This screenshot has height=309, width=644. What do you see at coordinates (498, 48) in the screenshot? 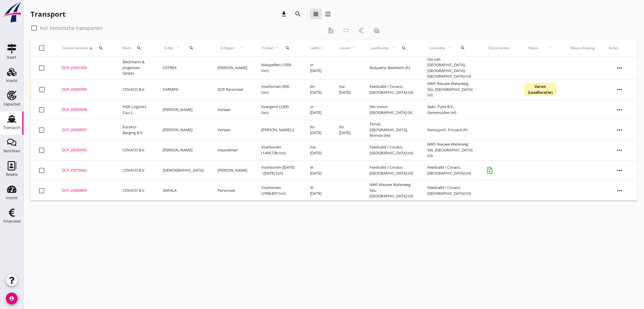
I see `div: Documenten` at bounding box center [498, 48].